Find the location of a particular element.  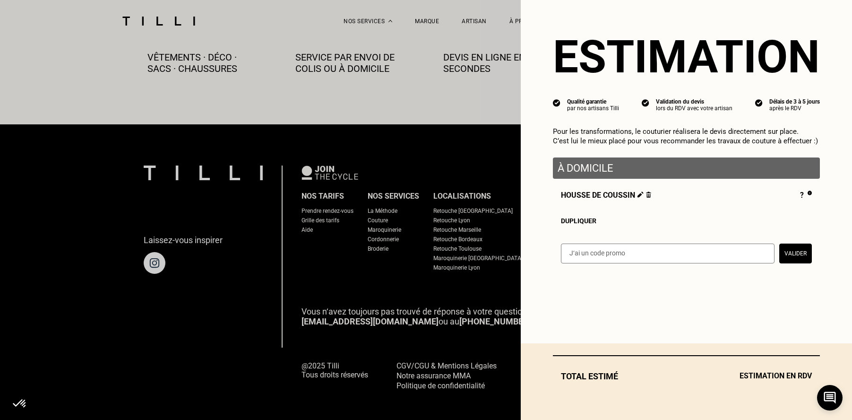

div: Qualité garantie is located at coordinates (593, 102).